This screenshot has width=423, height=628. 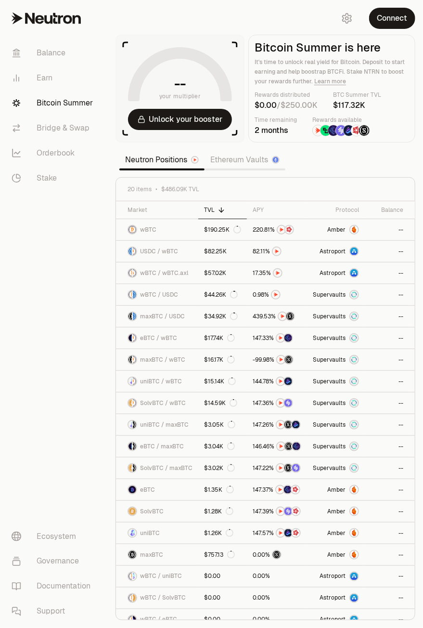 I want to click on span: wBTC / uniBTC, so click(x=161, y=577).